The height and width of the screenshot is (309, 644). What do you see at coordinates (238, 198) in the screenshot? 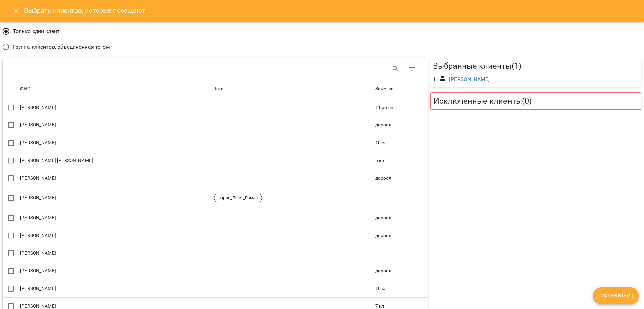
I see `span: парне_Леся_Роман` at bounding box center [238, 198].